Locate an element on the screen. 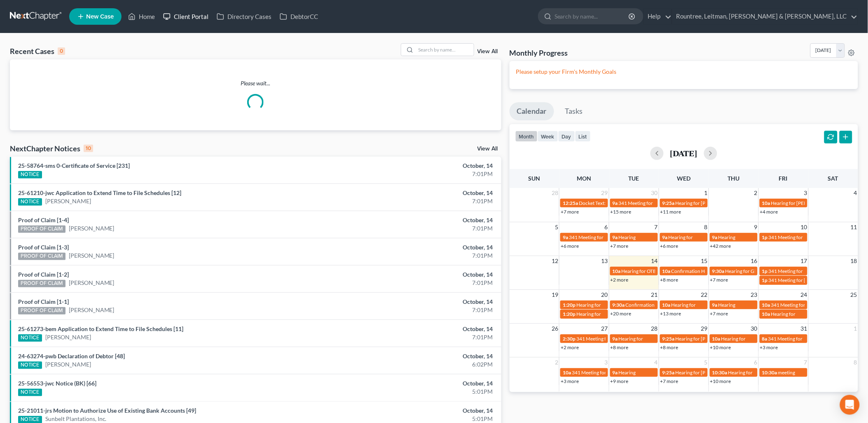 Image resolution: width=868 pixels, height=423 pixels. span: 22 is located at coordinates (704, 295).